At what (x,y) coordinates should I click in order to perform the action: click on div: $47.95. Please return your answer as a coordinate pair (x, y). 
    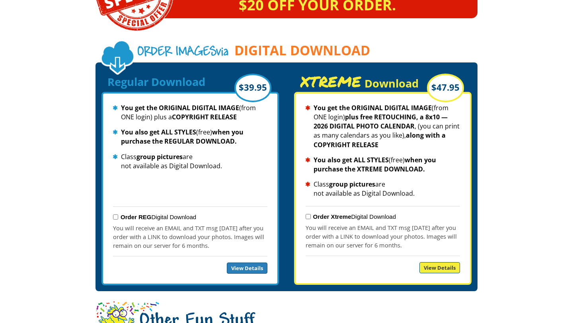
    Looking at the image, I should click on (446, 88).